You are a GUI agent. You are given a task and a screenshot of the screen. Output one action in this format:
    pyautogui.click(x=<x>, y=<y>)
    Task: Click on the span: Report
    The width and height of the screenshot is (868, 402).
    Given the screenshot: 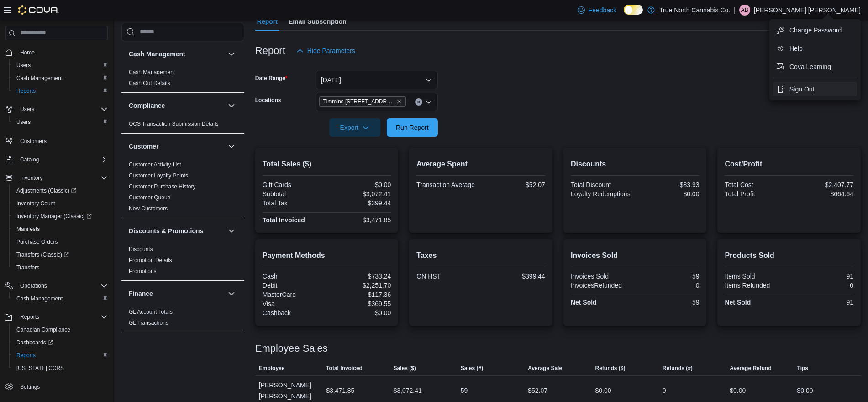 What is the action you would take?
    pyautogui.click(x=267, y=22)
    